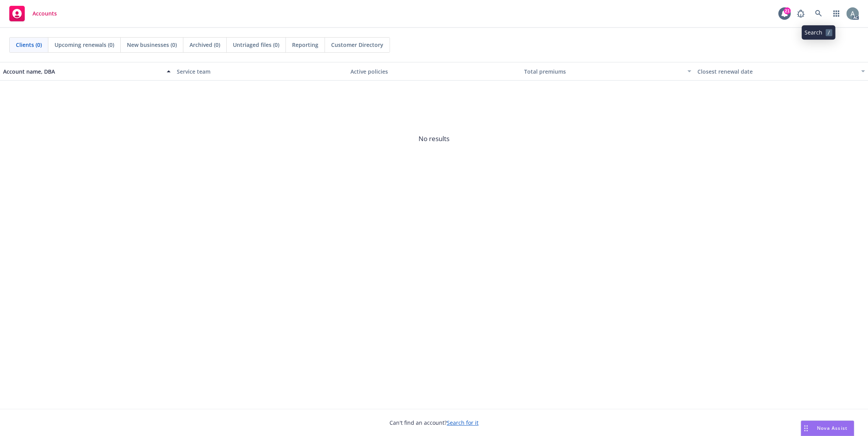 This screenshot has height=436, width=868. What do you see at coordinates (261, 71) in the screenshot?
I see `div: Service team` at bounding box center [261, 71].